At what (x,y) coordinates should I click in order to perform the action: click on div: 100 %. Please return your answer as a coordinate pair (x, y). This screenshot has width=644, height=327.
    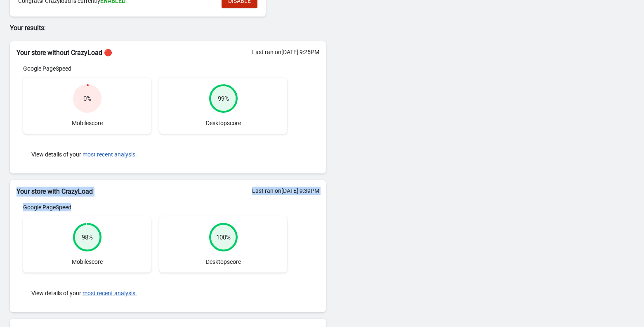
    Looking at the image, I should click on (223, 237).